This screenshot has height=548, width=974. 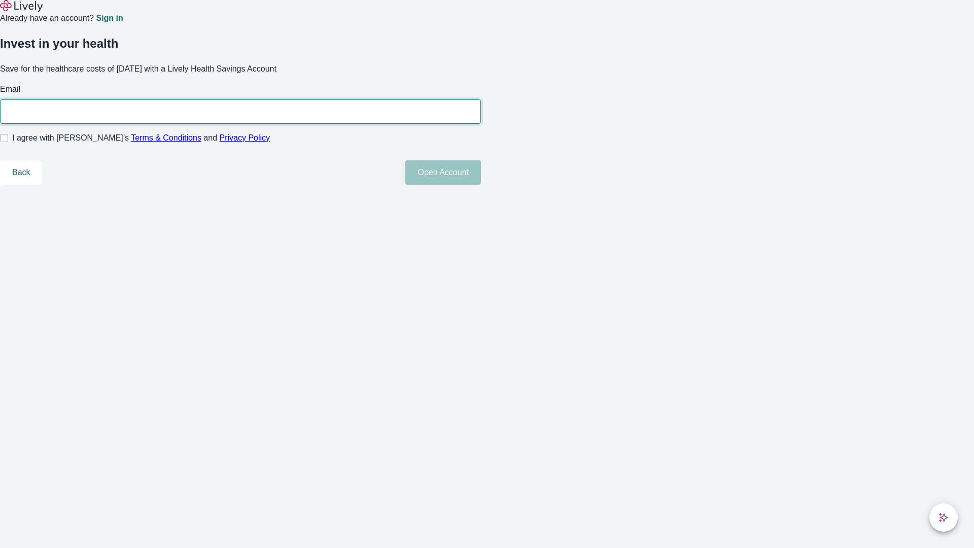 What do you see at coordinates (166, 137) in the screenshot?
I see `a: Terms & Conditions` at bounding box center [166, 137].